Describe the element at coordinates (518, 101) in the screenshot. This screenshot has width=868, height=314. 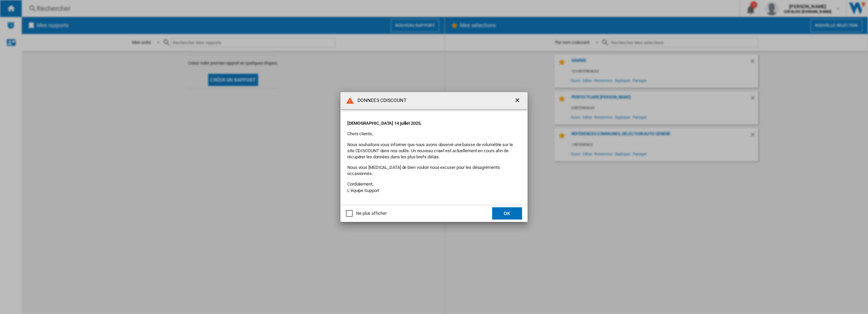
I see `ng-md-icon: getI18NText('BUTTONS.CLOSE_DIALOG')` at that location.